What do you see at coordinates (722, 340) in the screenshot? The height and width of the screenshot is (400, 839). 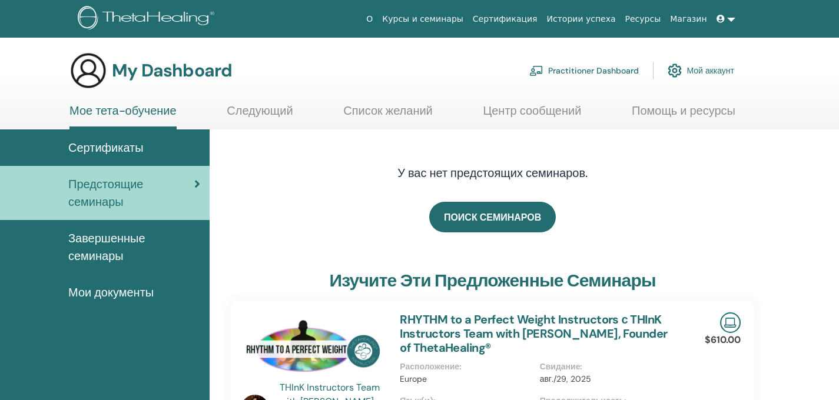 I see `p: $610.00` at bounding box center [722, 340].